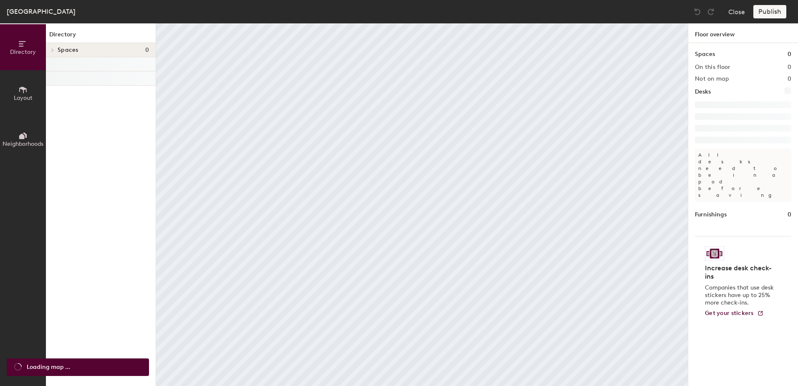  What do you see at coordinates (713, 67) in the screenshot?
I see `h2: On this floor` at bounding box center [713, 67].